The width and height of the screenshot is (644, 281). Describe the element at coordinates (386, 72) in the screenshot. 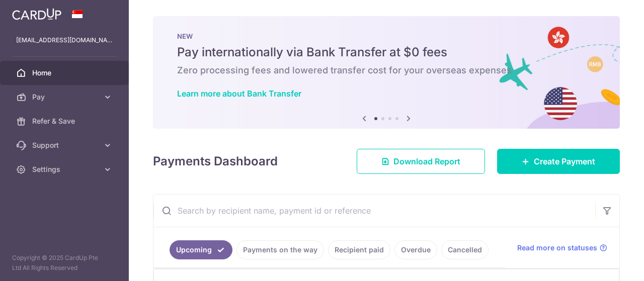

I see `img: Bank transfer banner` at that location.